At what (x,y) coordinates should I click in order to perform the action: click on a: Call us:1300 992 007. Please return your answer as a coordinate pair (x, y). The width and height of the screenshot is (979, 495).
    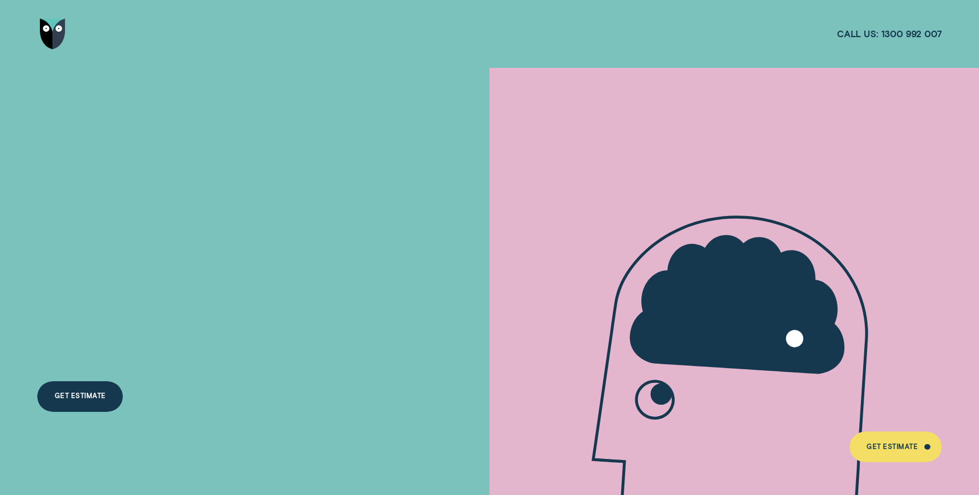
    Looking at the image, I should click on (890, 34).